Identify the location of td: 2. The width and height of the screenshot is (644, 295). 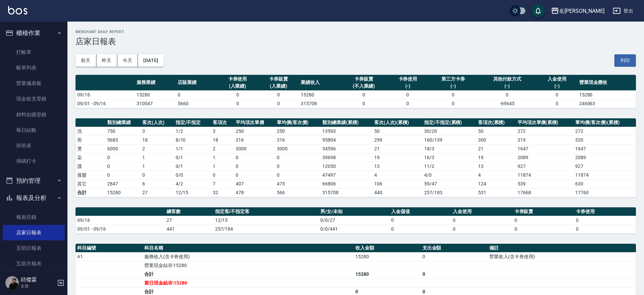
(157, 149).